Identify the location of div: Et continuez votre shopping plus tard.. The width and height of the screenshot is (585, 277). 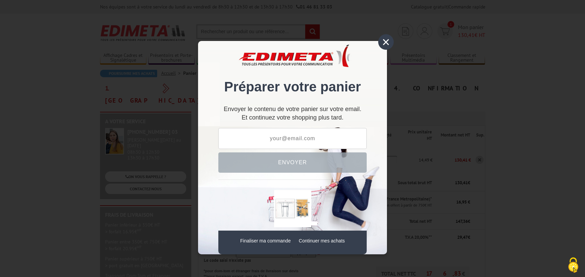
(293, 114).